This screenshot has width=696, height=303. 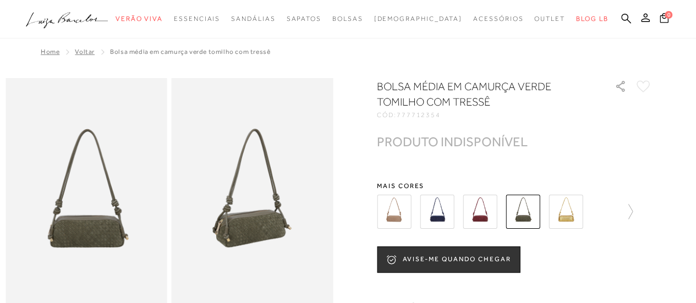 What do you see at coordinates (480, 94) in the screenshot?
I see `h1: BOLSA MÉDIA EM CAMURÇA VERDE TOMILHO COM TRESSÊ` at bounding box center [480, 94].